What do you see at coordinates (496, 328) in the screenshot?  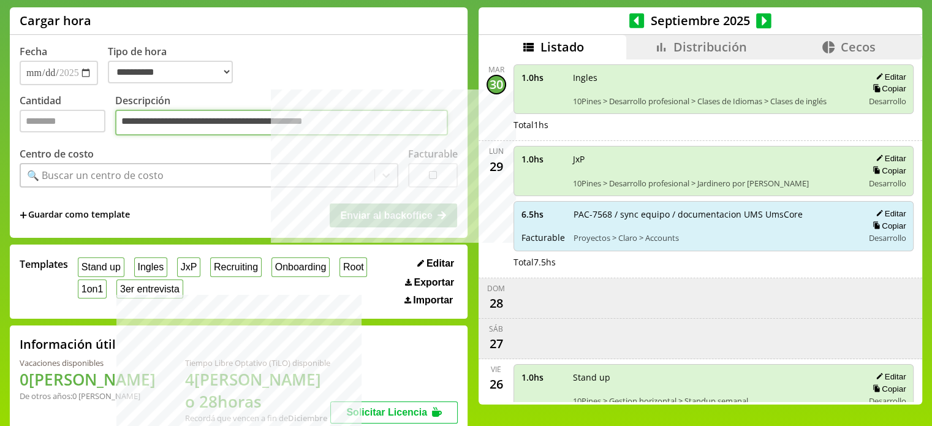 I see `div: sáb` at bounding box center [496, 328].